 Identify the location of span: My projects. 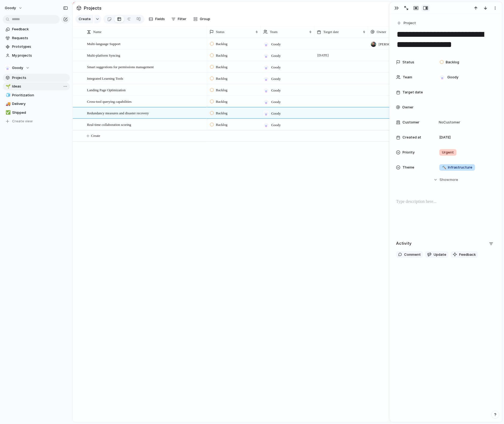
(40, 55).